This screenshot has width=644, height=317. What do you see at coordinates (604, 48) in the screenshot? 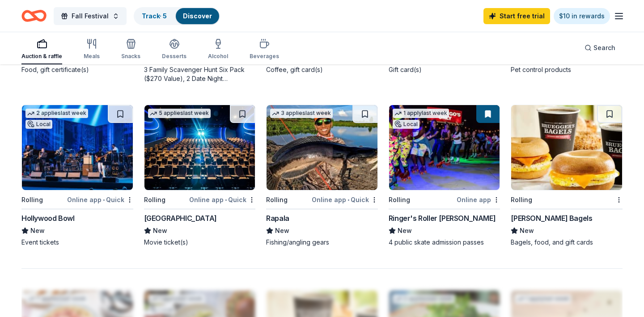
I see `span: Search` at bounding box center [604, 48].